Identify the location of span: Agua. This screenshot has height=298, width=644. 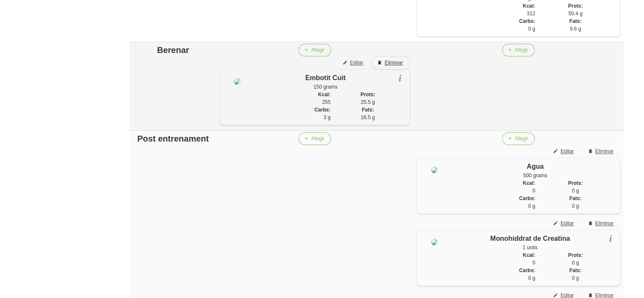
(535, 166).